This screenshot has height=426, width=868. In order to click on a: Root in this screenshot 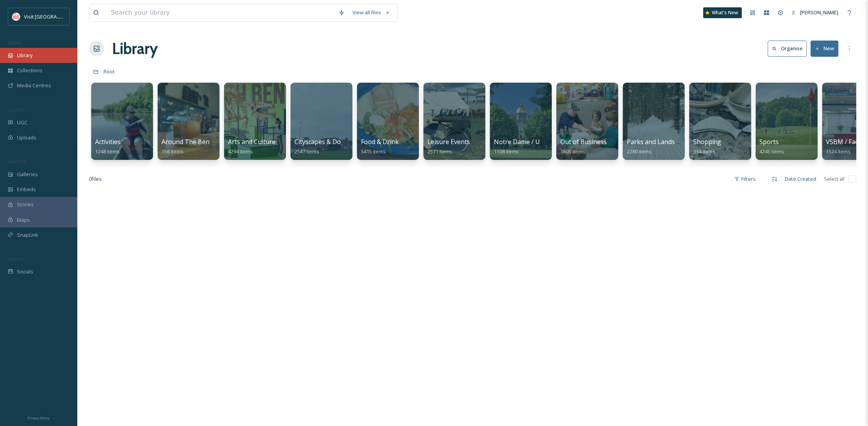, I will do `click(109, 72)`.